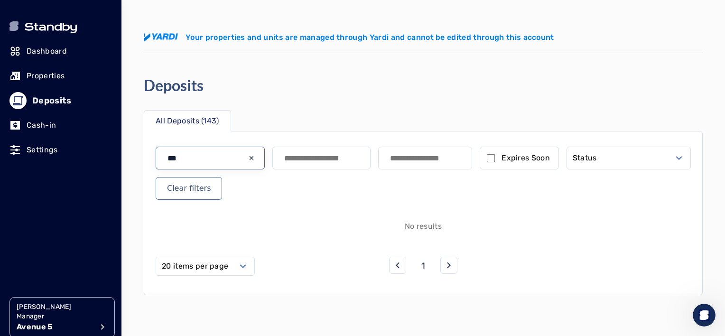 The width and height of the screenshot is (725, 336). What do you see at coordinates (52, 101) in the screenshot?
I see `p: Deposits` at bounding box center [52, 101].